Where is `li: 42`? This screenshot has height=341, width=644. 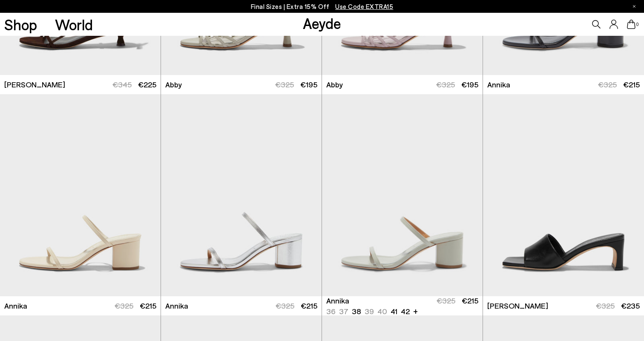 li: 42 is located at coordinates (405, 311).